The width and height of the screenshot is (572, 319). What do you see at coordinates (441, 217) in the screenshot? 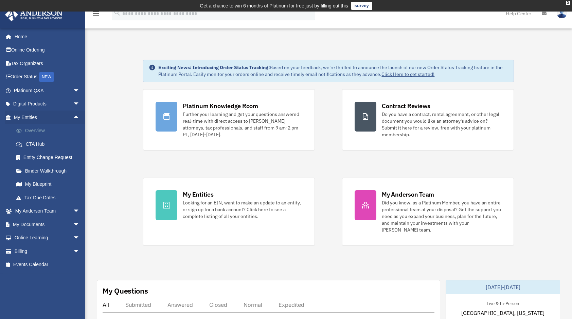
I see `div: Did you know, as a Platinum Member, you have an entire professional team at your disposal? Get th...` at bounding box center [441, 217].